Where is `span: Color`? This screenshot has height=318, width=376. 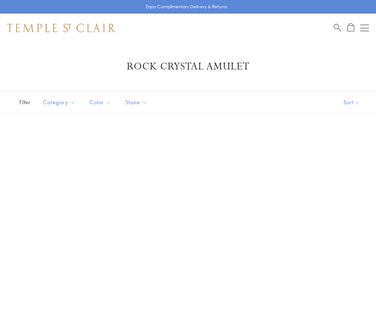 span: Color is located at coordinates (101, 102).